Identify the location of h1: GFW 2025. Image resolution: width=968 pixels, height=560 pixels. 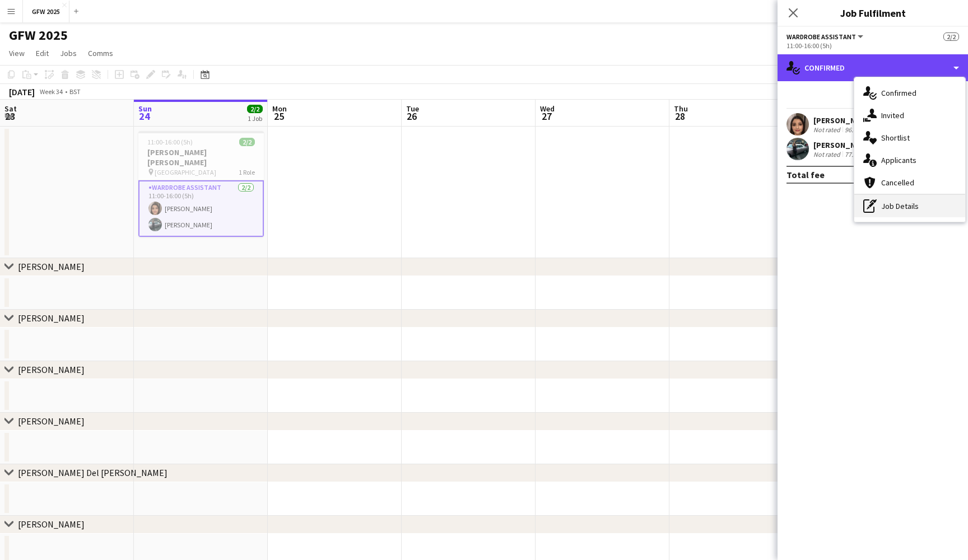
(38, 35).